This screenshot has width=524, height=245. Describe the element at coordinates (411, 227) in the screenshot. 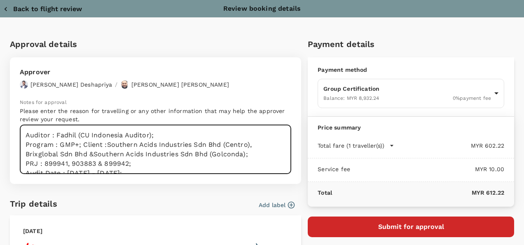

I see `button: Submit for approval` at that location.